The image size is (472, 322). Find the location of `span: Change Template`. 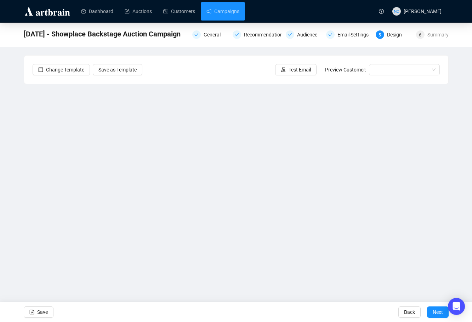

span: Change Template is located at coordinates (65, 70).